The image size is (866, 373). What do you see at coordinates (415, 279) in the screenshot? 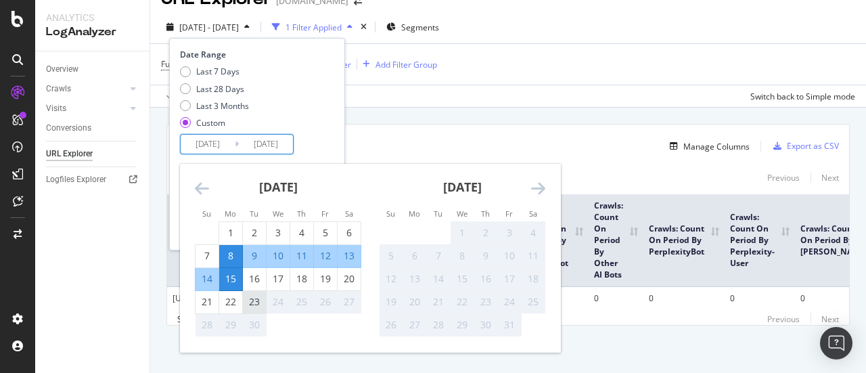
I see `td: Not available. Monday, October 13, 2025` at bounding box center [415, 279].